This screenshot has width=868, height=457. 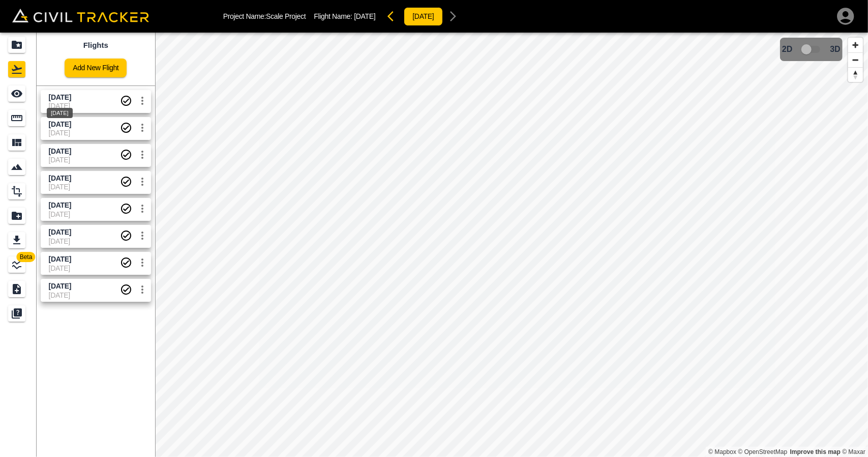 I want to click on a: Maxar, so click(x=853, y=452).